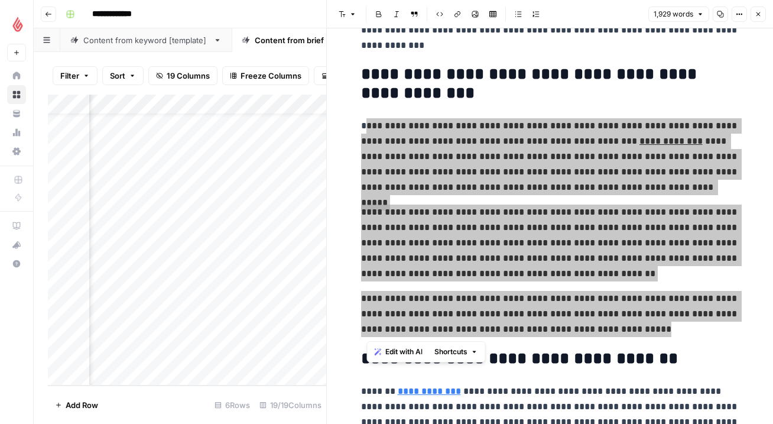  I want to click on div: Content from brief [template], so click(310, 40).